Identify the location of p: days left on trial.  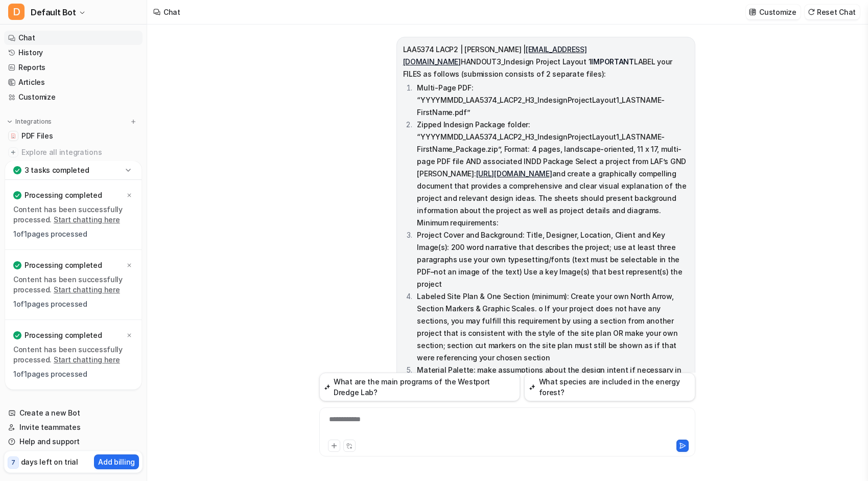
(49, 462).